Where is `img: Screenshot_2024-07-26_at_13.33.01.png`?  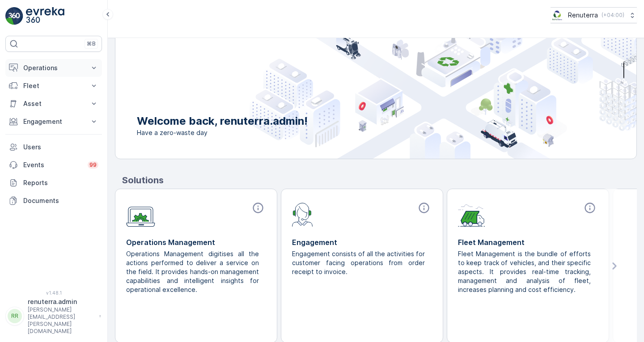 img: Screenshot_2024-07-26_at_13.33.01.png is located at coordinates (557, 15).